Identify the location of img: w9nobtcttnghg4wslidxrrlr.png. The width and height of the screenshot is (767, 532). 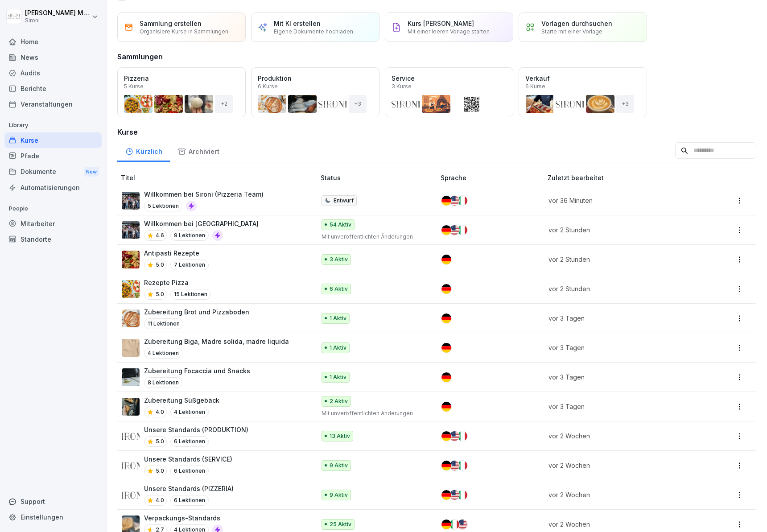
(131, 318).